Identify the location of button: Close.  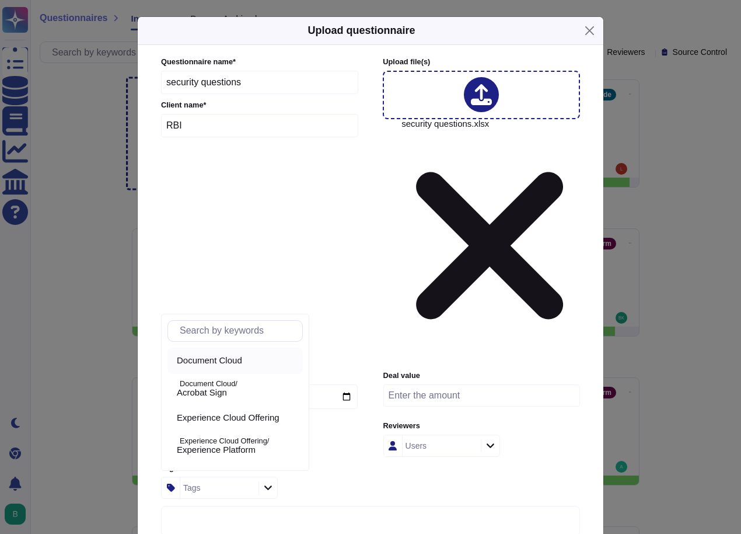
(590, 30).